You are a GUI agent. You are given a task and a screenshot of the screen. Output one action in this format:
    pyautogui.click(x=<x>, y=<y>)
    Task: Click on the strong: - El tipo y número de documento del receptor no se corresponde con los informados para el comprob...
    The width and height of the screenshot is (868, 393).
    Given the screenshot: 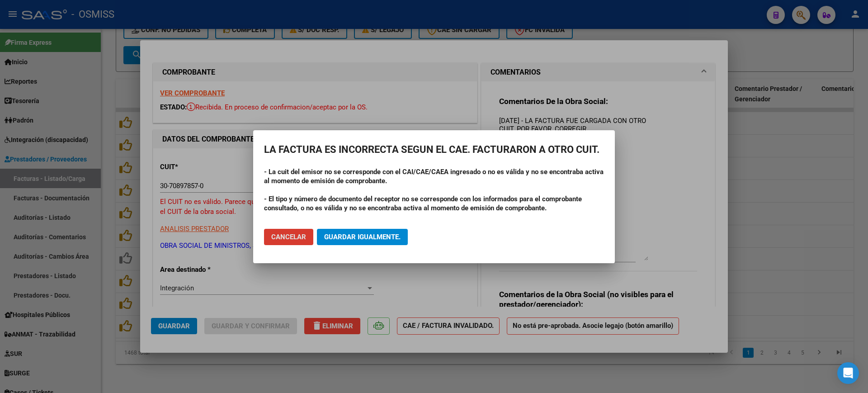 What is the action you would take?
    pyautogui.click(x=422, y=204)
    